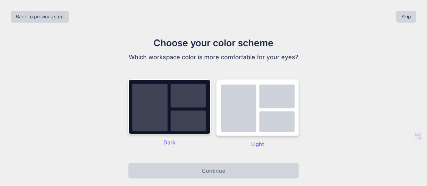 Image resolution: width=427 pixels, height=186 pixels. I want to click on p: Dark, so click(169, 143).